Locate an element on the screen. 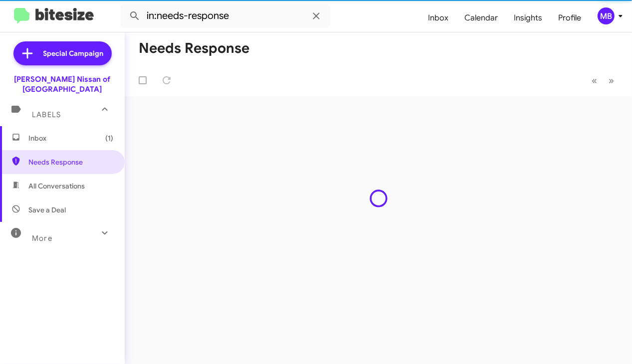  button: MB is located at coordinates (605, 16).